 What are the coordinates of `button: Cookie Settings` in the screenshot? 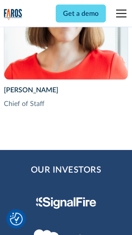 It's located at (16, 219).